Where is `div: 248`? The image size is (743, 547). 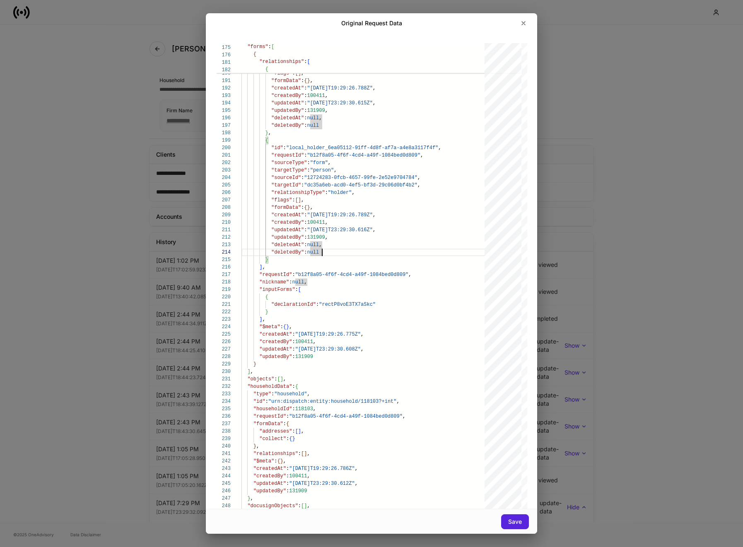 div: 248 is located at coordinates (223, 506).